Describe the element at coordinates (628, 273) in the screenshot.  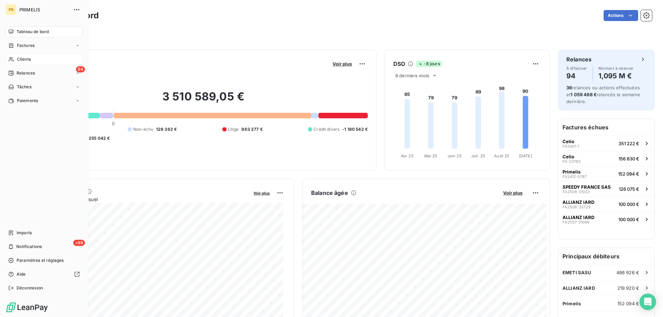
I see `span: 486 926 €` at that location.